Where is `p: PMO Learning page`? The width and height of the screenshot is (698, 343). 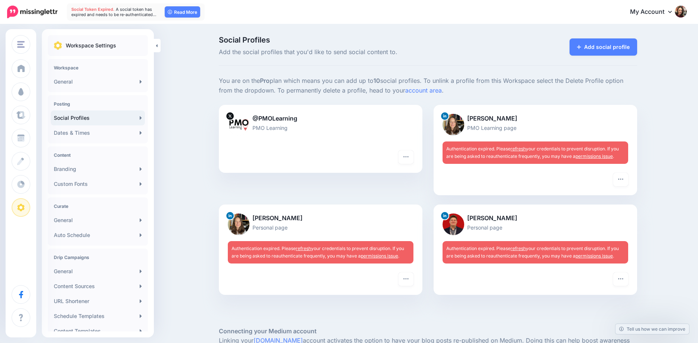
p: PMO Learning page is located at coordinates (535, 128).